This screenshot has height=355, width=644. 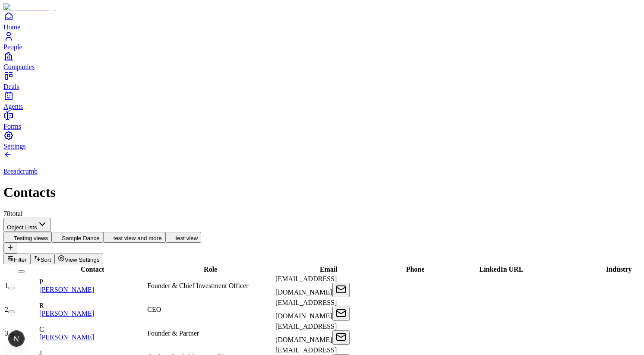 What do you see at coordinates (322, 192) in the screenshot?
I see `h1: Contacts` at bounding box center [322, 192].